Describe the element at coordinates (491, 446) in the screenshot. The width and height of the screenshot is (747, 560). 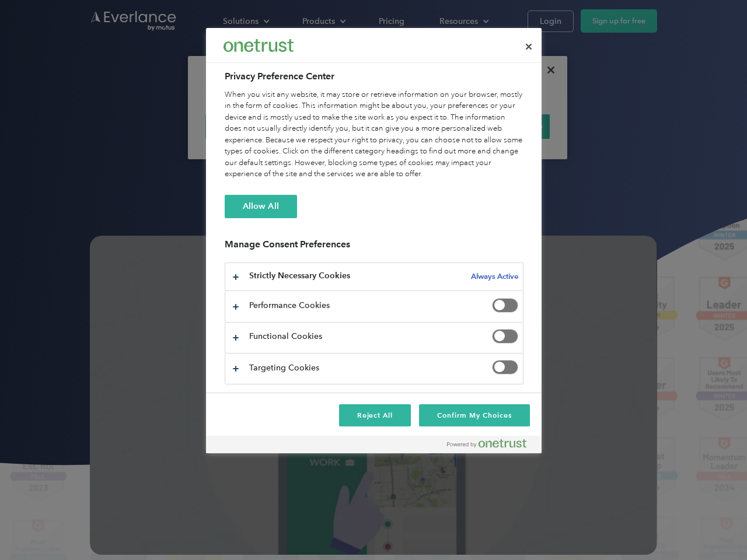
I see `a: Powered by OneTrust Opens in a new Tab` at that location.